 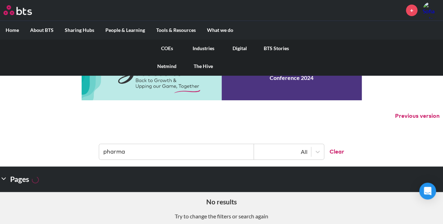 What do you see at coordinates (334, 152) in the screenshot?
I see `button: Clear` at bounding box center [334, 152].